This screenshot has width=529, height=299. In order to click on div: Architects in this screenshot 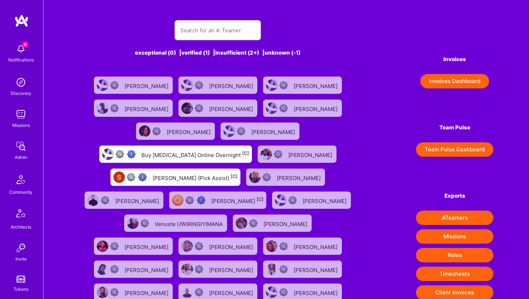, I will do `click(21, 227)`.